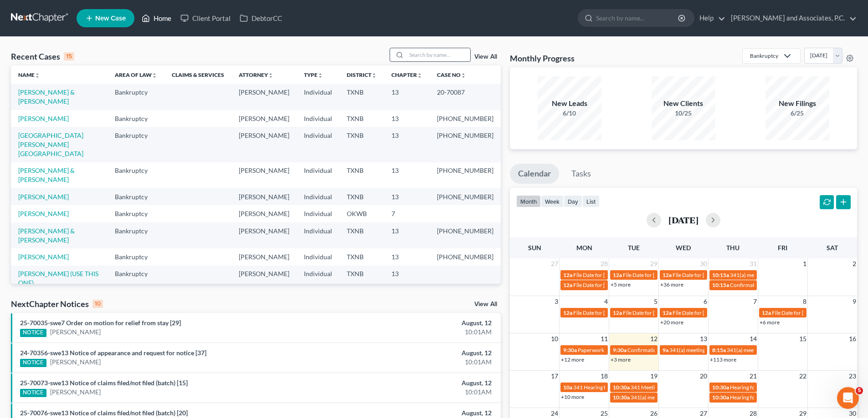 The height and width of the screenshot is (418, 868). Describe the element at coordinates (452, 75) in the screenshot. I see `a: Case Nounfold_more` at that location.